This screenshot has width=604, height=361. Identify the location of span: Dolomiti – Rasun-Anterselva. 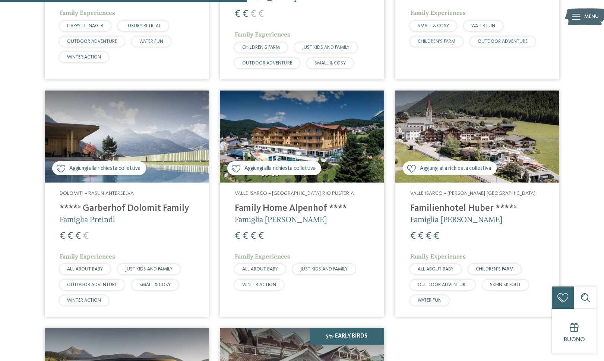
(96, 193).